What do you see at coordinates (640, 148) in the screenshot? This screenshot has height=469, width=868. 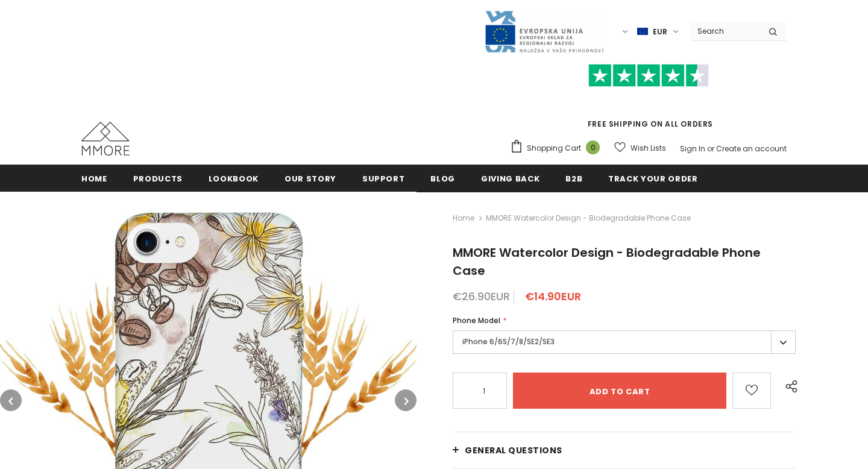 I see `a: Wish Lists` at bounding box center [640, 148].